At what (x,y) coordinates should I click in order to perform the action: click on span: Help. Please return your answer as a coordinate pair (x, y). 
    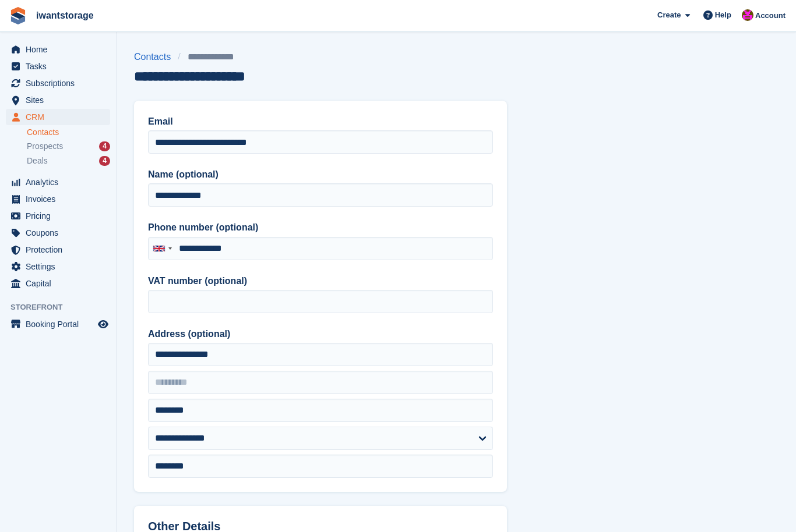
    Looking at the image, I should click on (723, 15).